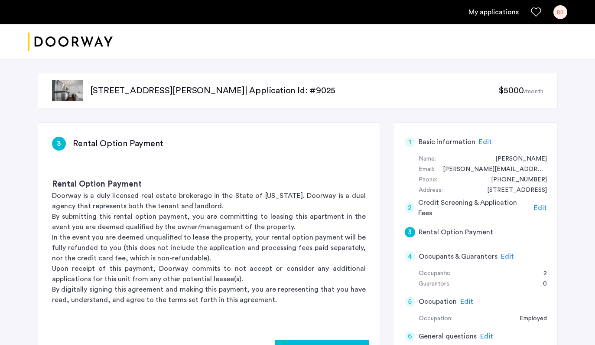  I want to click on a: Favorites, so click(536, 12).